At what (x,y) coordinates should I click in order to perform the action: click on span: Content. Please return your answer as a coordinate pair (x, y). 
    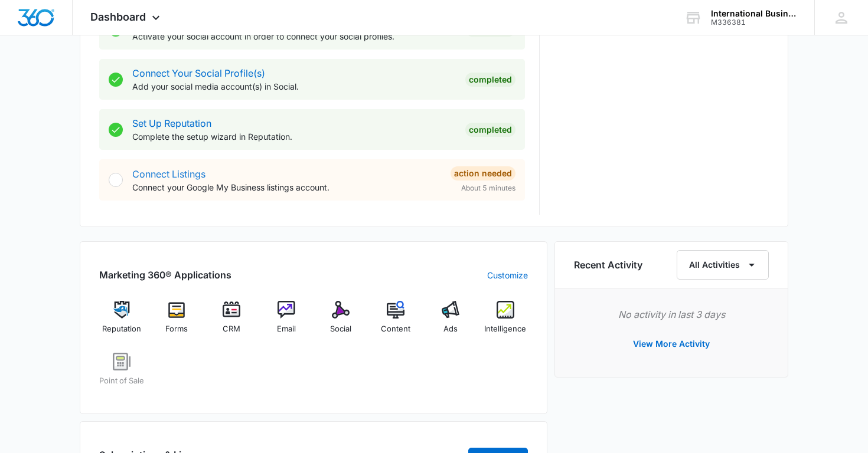
    Looking at the image, I should click on (396, 329).